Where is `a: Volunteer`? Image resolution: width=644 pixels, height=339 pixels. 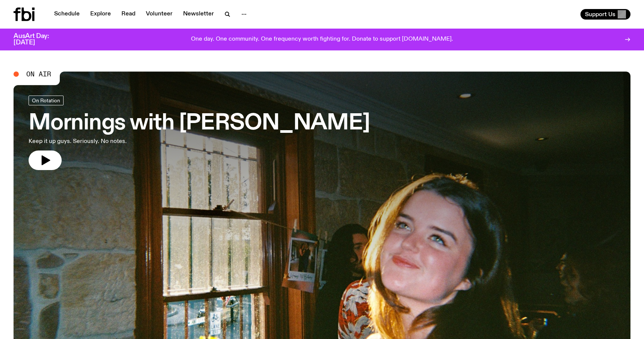 a: Volunteer is located at coordinates (159, 14).